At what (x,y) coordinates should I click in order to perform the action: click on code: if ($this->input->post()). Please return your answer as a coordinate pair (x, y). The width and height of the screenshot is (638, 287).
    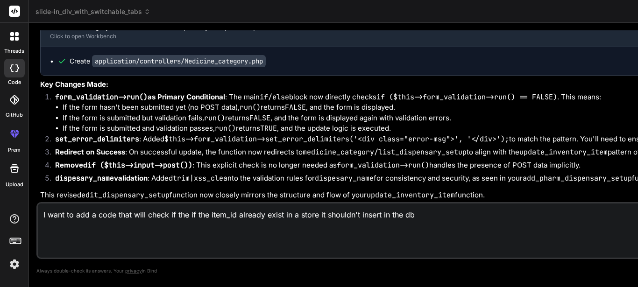
    Looking at the image, I should click on (140, 165).